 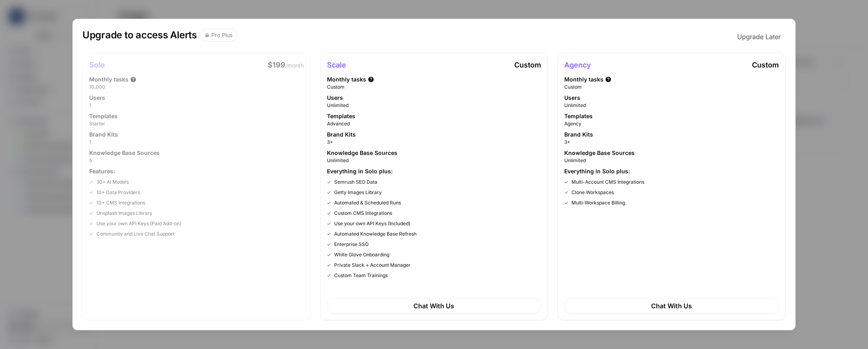 I want to click on span: Semrush SEO Data, so click(x=356, y=182).